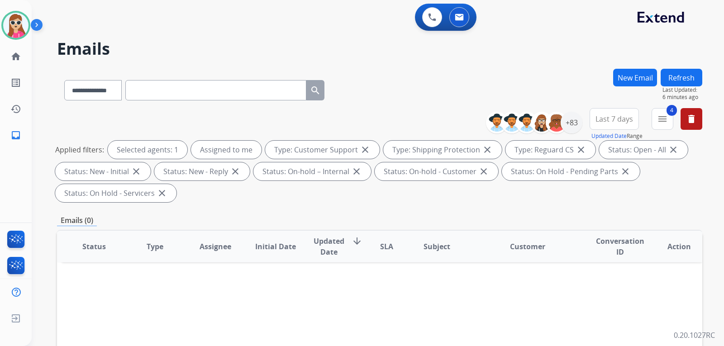  I want to click on mat-icon: history, so click(16, 109).